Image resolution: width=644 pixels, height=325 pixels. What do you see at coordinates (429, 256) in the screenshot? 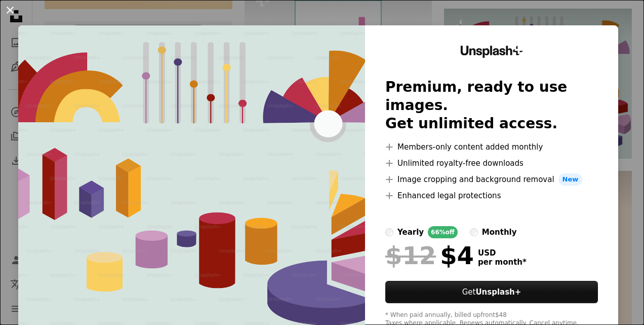
I see `div: $4` at bounding box center [429, 256].